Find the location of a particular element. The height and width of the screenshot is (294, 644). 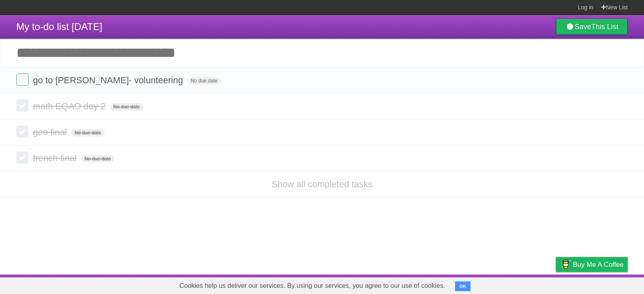

span: Buy me a coffee is located at coordinates (598, 264).